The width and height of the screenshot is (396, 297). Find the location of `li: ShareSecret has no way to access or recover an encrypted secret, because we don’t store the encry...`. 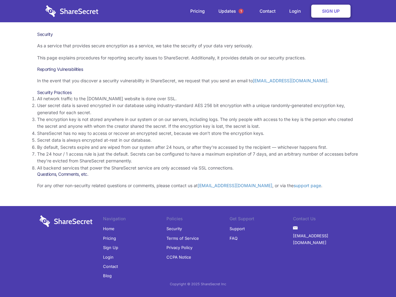

li: ShareSecret has no way to access or recover an encrypted secret, because we don’t store the encry... is located at coordinates (198, 134).